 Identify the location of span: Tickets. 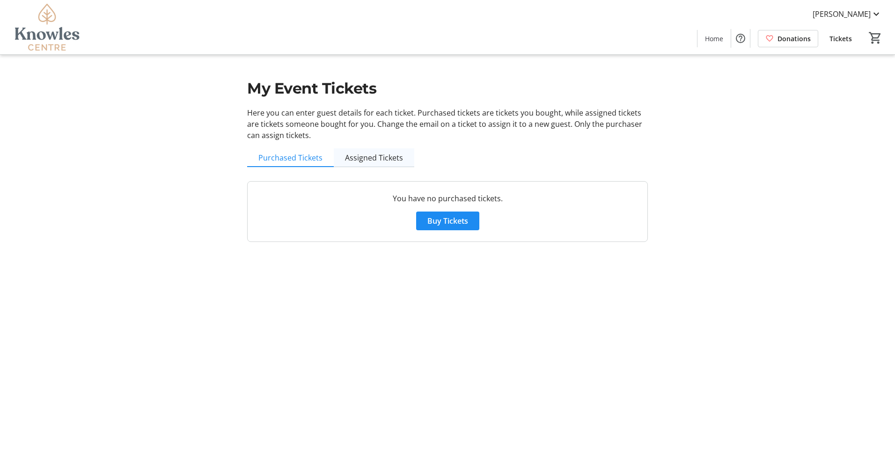
(841, 38).